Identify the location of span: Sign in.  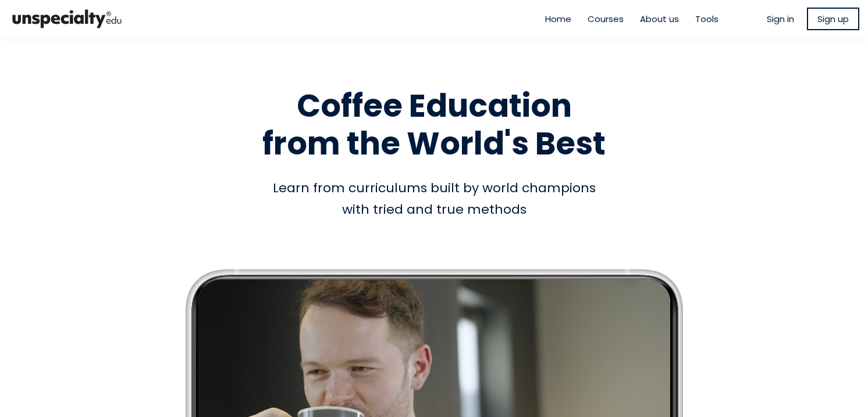
(780, 19).